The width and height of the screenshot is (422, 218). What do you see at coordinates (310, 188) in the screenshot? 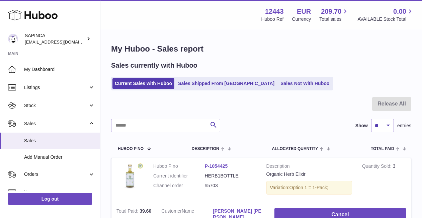
I see `div: Variation:` at bounding box center [310, 188].